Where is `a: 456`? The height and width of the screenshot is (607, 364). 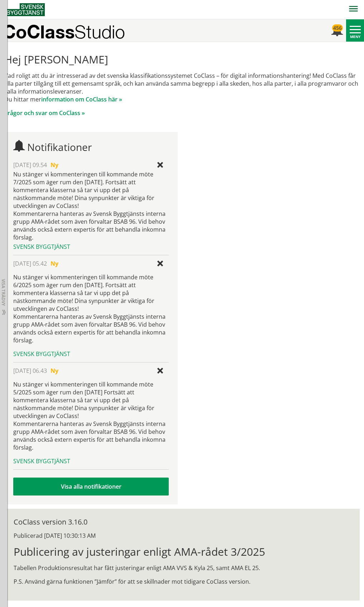 a: 456 is located at coordinates (336, 31).